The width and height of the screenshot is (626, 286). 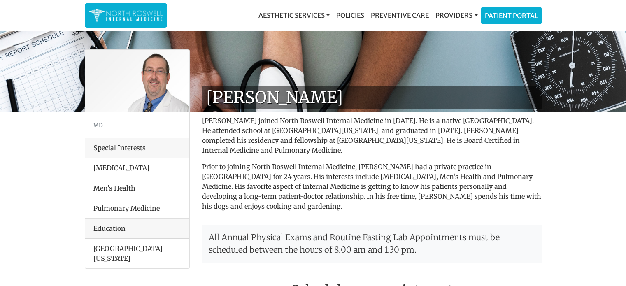 I want to click on img: Dr. George Kanes, so click(x=137, y=81).